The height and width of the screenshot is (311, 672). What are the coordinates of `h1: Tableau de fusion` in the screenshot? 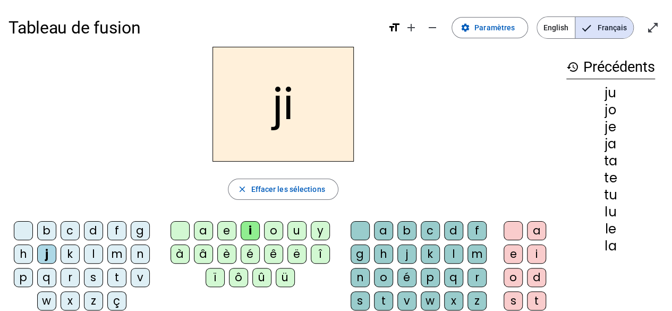 It's located at (194, 28).